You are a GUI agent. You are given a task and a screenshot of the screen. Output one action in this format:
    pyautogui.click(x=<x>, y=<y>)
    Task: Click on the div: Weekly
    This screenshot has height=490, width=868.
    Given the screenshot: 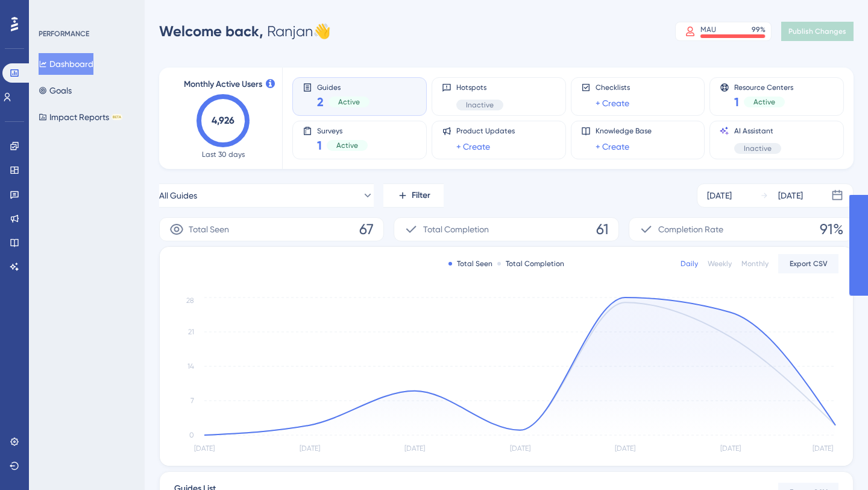 What is the action you would take?
    pyautogui.click(x=720, y=264)
    